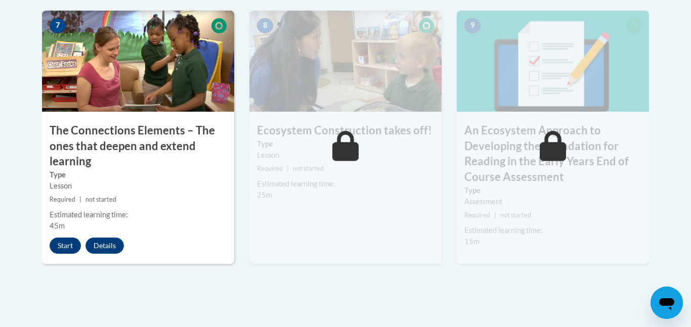 The height and width of the screenshot is (327, 691). Describe the element at coordinates (265, 195) in the screenshot. I see `span: 25m` at that location.